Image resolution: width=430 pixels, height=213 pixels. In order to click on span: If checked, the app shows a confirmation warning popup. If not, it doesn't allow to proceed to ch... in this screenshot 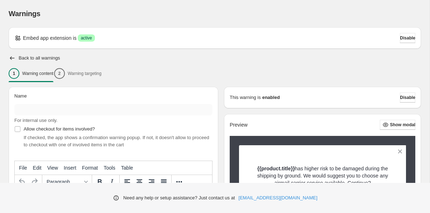, I will do `click(116, 141)`.